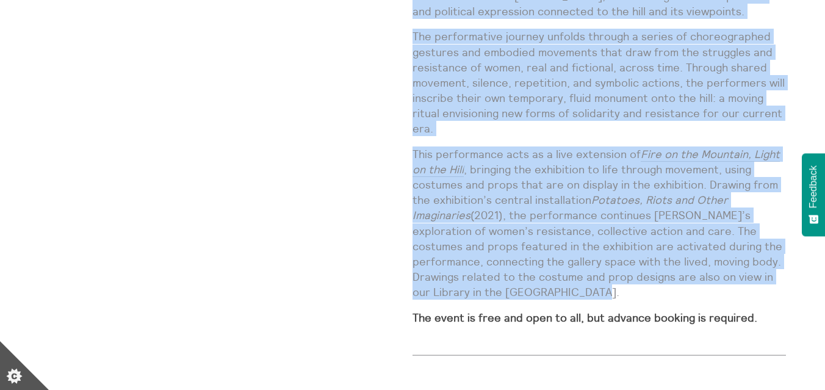 The image size is (825, 390). Describe the element at coordinates (596, 162) in the screenshot. I see `a: Fire on the Mountain, Light on the Hill` at that location.